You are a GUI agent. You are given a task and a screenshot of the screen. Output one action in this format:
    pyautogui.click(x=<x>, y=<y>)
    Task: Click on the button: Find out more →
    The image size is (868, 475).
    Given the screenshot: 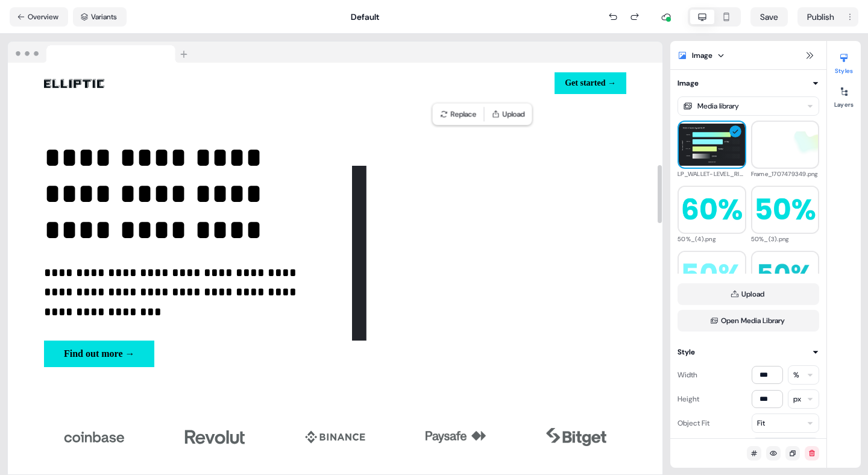 What is the action you would take?
    pyautogui.click(x=99, y=354)
    